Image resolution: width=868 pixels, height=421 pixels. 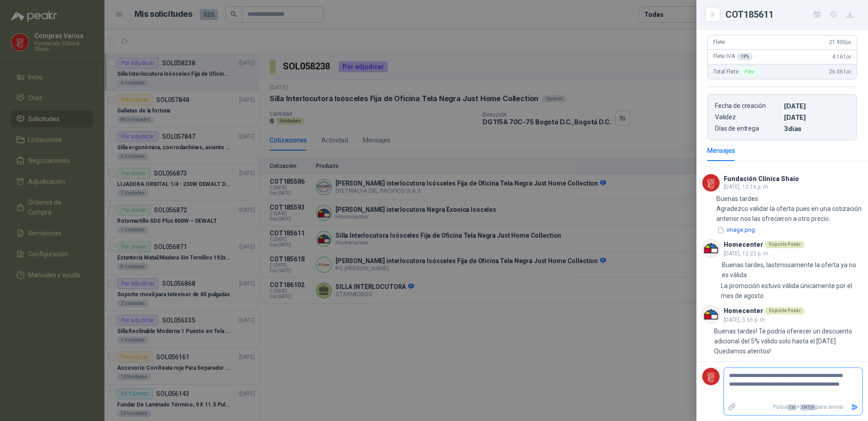 What do you see at coordinates (792, 291) in the screenshot?
I see `p: La promoción estuvo válida únicamente por el mes de agosto.` at bounding box center [792, 291].